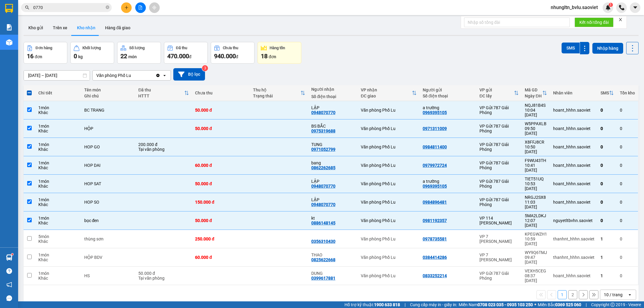  I want to click on span: đ, so click(190, 57).